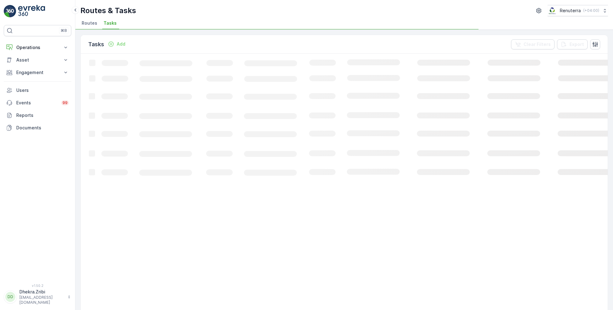 This screenshot has width=613, height=310. Describe the element at coordinates (10, 11) in the screenshot. I see `img: logo` at that location.